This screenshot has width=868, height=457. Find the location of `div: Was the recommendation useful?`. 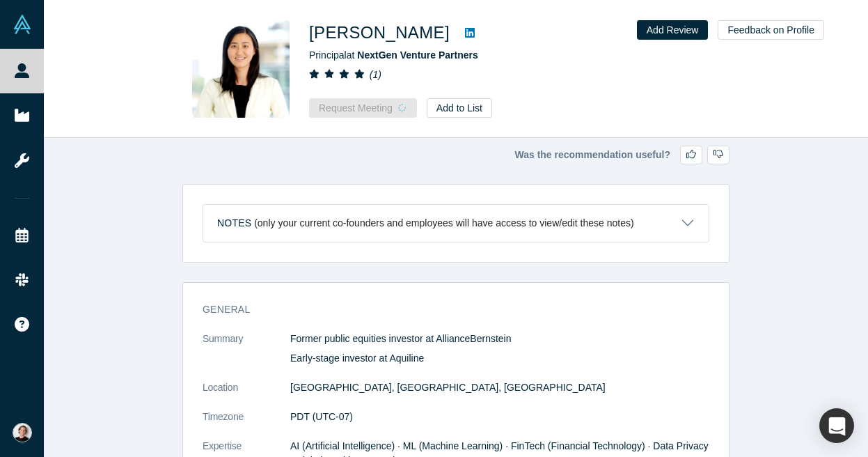

div: Was the recommendation useful? is located at coordinates (456, 154).